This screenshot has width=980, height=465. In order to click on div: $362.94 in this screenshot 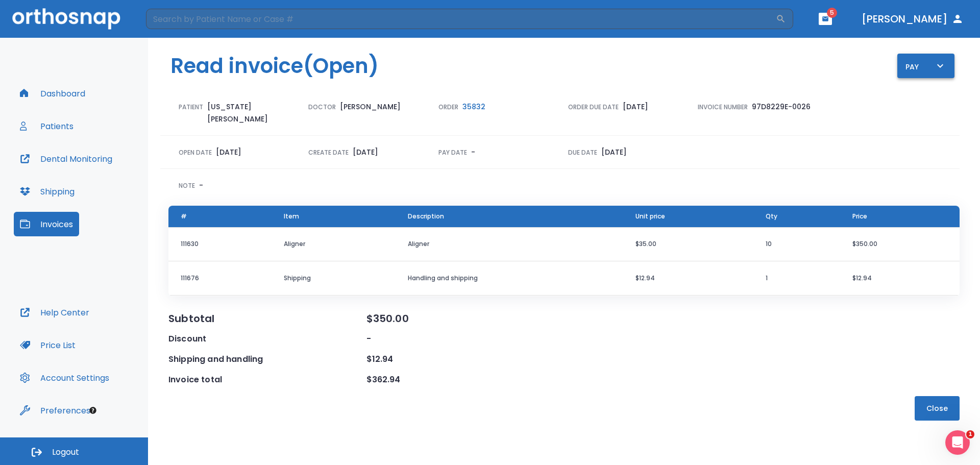, I will do `click(465, 380)`.